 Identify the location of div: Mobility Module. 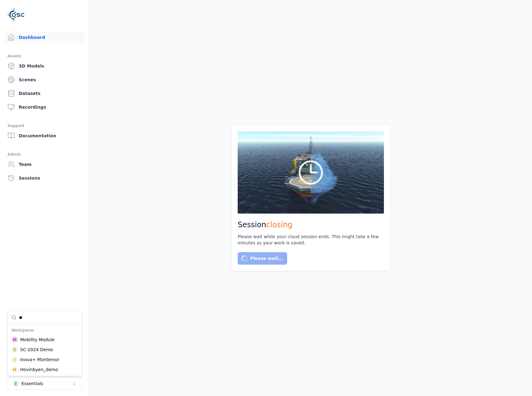
(38, 340).